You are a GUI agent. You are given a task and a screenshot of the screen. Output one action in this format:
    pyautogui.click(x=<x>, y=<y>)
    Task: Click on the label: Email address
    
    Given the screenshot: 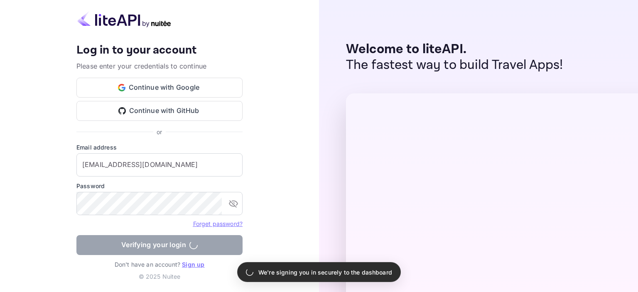 What is the action you would take?
    pyautogui.click(x=159, y=147)
    